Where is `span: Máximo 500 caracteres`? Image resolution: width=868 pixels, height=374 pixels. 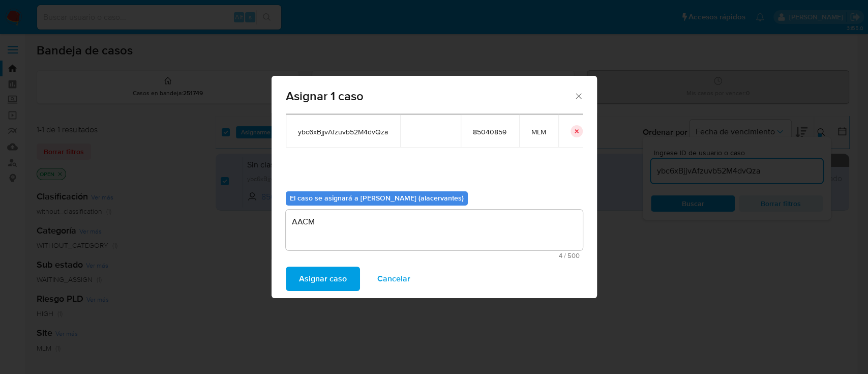
span: Máximo 500 caracteres is located at coordinates (434, 255).